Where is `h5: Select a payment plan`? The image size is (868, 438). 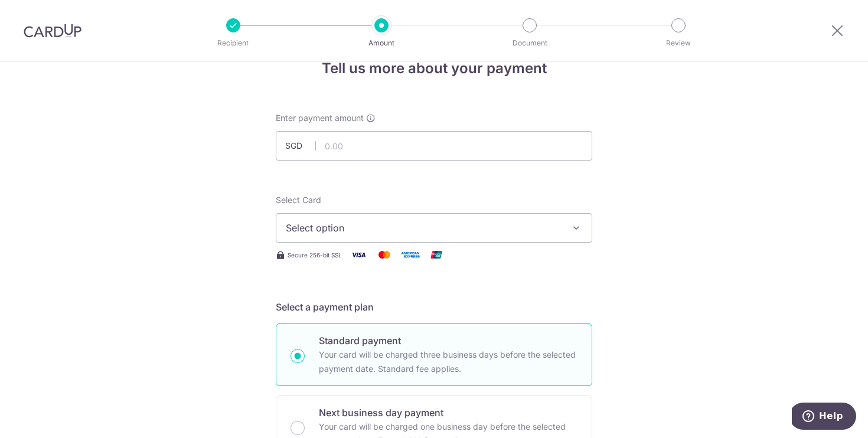
h5: Select a payment plan is located at coordinates (434, 307).